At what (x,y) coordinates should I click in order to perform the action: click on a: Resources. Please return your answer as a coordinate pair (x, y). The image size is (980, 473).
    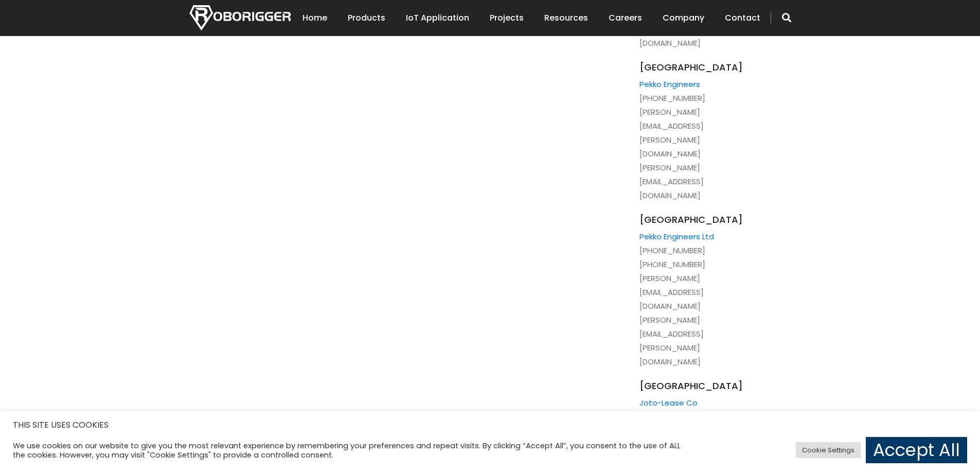
    Looking at the image, I should click on (566, 18).